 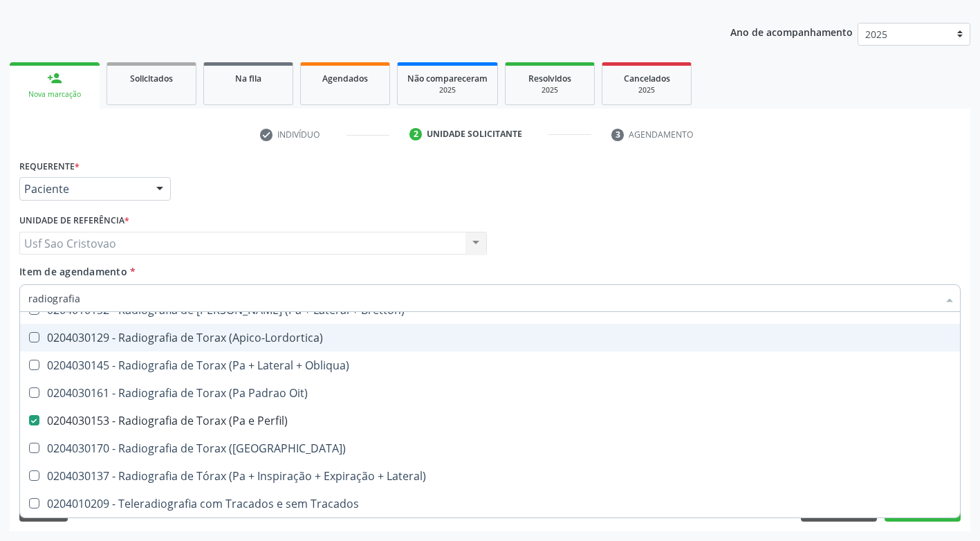 I want to click on div: 2, so click(x=415, y=134).